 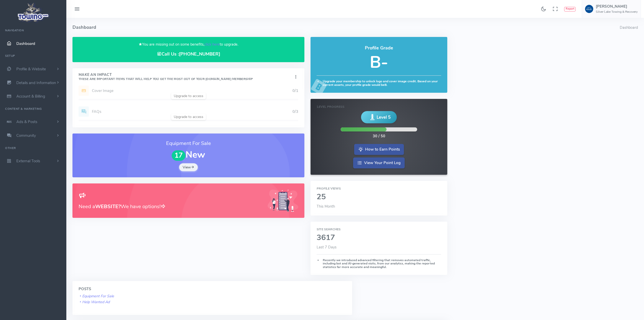 What do you see at coordinates (188, 54) in the screenshot?
I see `h4: Call Us :` at bounding box center [188, 54].